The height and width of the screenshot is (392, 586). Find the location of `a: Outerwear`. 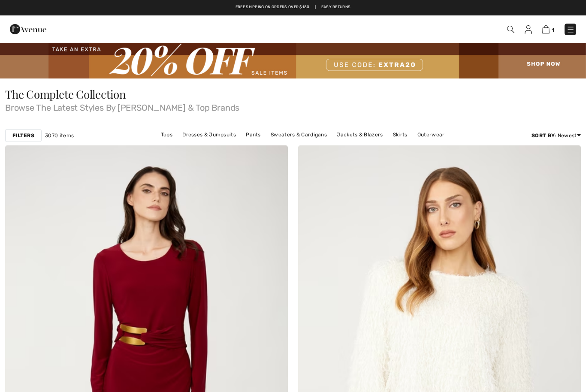

a: Outerwear is located at coordinates (431, 134).